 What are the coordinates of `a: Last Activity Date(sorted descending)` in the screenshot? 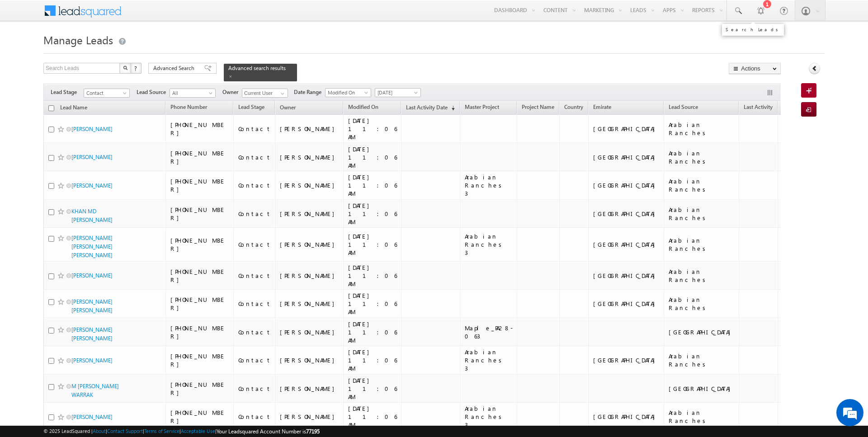 It's located at (430, 108).